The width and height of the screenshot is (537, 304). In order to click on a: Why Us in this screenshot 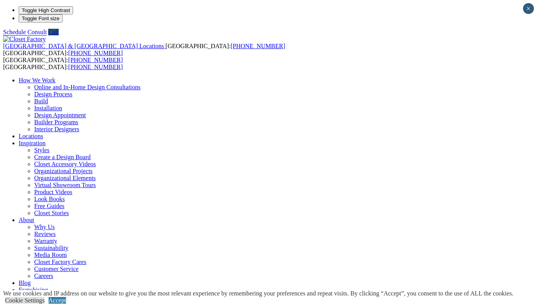, I will do `click(44, 227)`.